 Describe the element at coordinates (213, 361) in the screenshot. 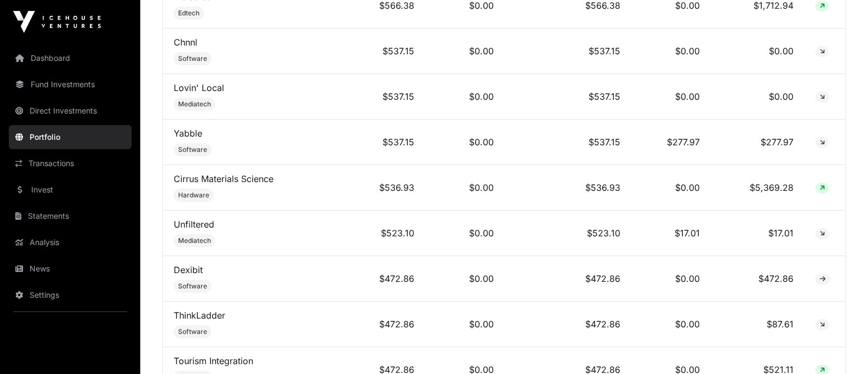

I see `a: Tourism Integration` at that location.